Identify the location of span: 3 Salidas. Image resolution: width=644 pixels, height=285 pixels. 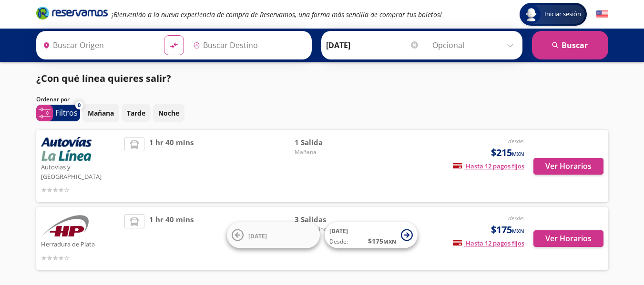
(328, 220).